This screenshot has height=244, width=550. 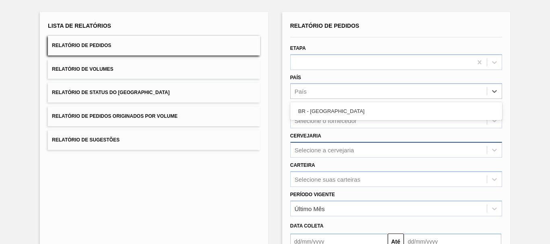 I want to click on span: Relatório de Pedidos Originados por Volume, so click(x=115, y=116).